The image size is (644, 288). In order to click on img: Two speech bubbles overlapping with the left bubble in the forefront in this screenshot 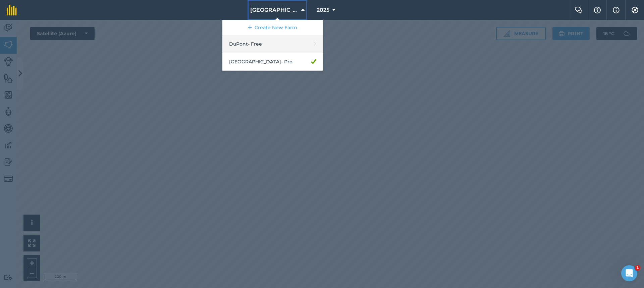, I will do `click(579, 10)`.